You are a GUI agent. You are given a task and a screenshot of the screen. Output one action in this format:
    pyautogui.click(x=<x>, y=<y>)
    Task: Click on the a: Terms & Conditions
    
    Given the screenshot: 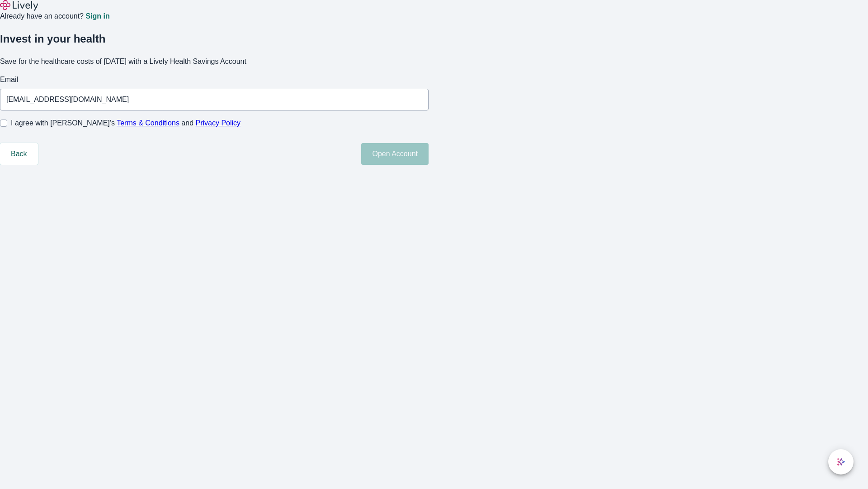 What is the action you would take?
    pyautogui.click(x=148, y=123)
    